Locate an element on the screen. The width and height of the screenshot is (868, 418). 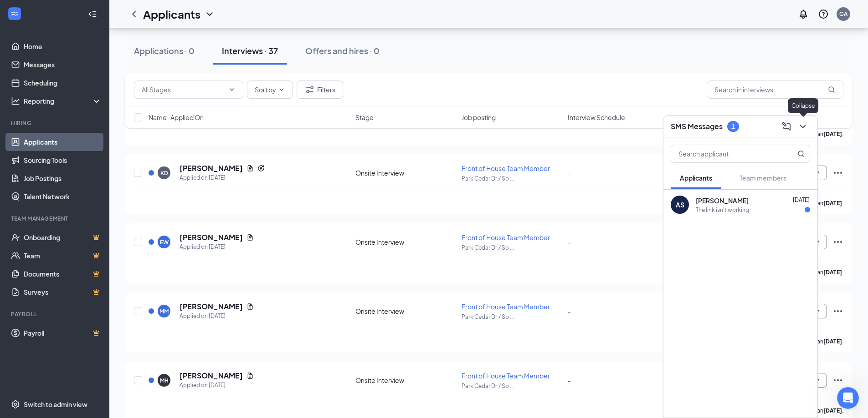
svg: Reapply is located at coordinates (261, 168).